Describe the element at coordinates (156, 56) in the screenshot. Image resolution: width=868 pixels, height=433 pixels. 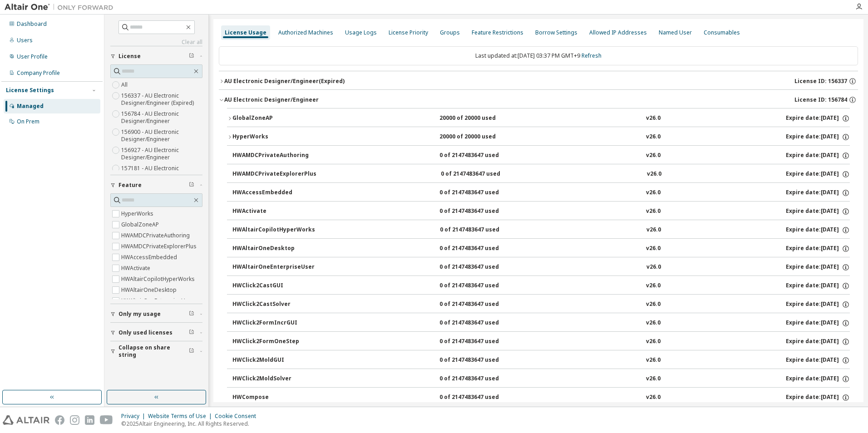
I see `button: License` at that location.